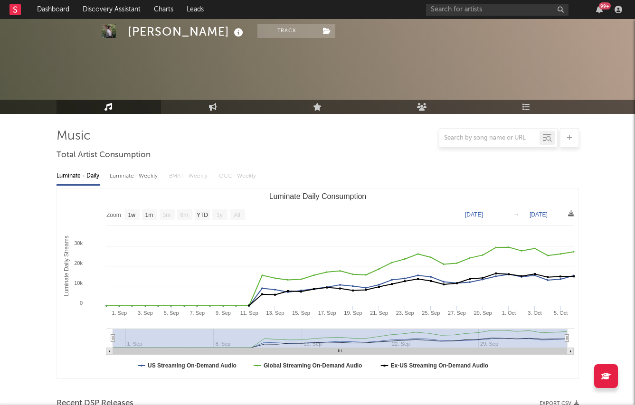  What do you see at coordinates (249, 313) in the screenshot?
I see `text: 11. Sep` at bounding box center [249, 313].